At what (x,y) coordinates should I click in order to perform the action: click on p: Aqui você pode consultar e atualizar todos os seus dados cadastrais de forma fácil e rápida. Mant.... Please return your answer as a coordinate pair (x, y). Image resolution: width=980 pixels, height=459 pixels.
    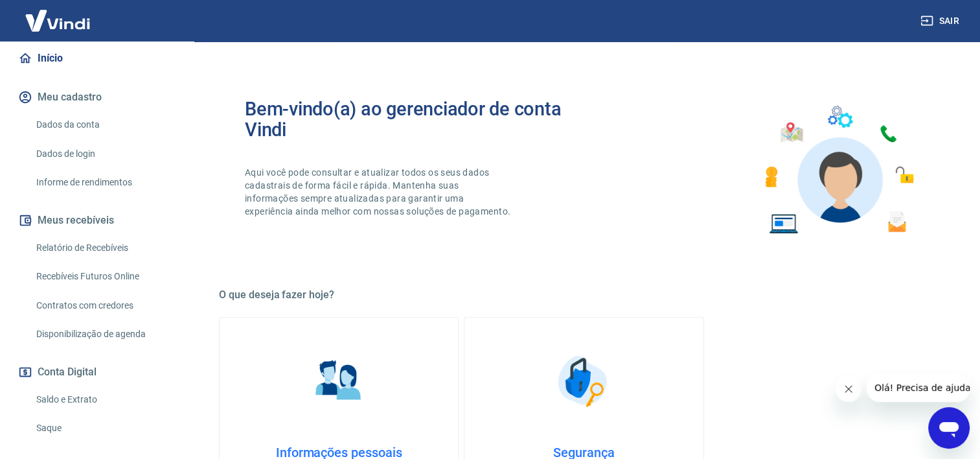
    Looking at the image, I should click on (379, 192).